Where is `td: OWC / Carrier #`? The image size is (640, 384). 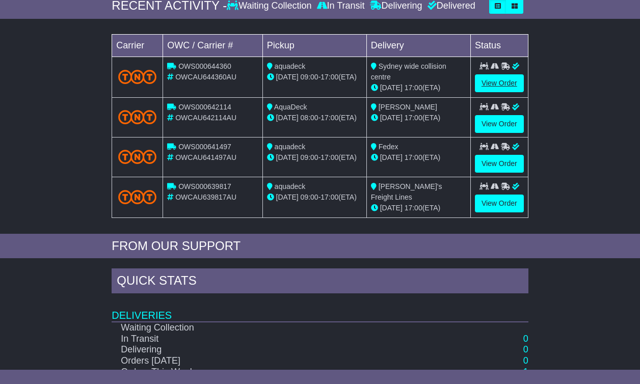
td: OWC / Carrier # is located at coordinates (213, 45).